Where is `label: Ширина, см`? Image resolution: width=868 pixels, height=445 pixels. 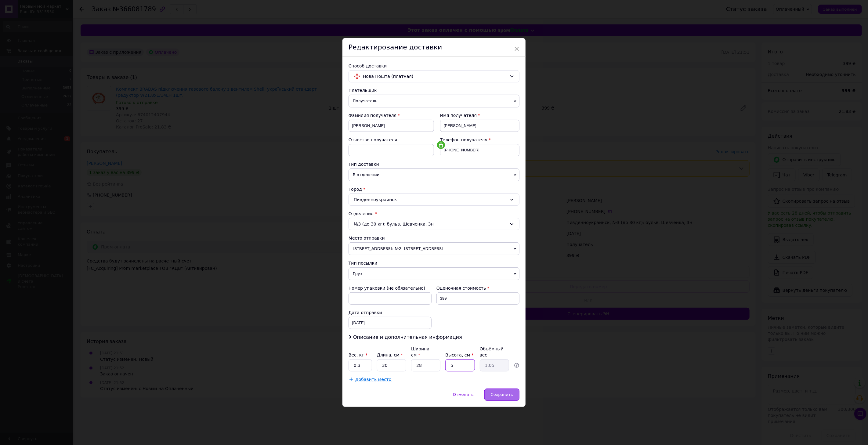 label: Ширина, см is located at coordinates (421, 352).